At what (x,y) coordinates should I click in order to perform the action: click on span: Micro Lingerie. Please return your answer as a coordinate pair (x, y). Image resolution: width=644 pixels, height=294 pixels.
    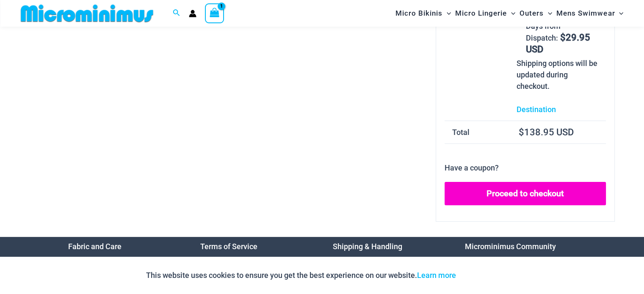
    Looking at the image, I should click on (481, 13).